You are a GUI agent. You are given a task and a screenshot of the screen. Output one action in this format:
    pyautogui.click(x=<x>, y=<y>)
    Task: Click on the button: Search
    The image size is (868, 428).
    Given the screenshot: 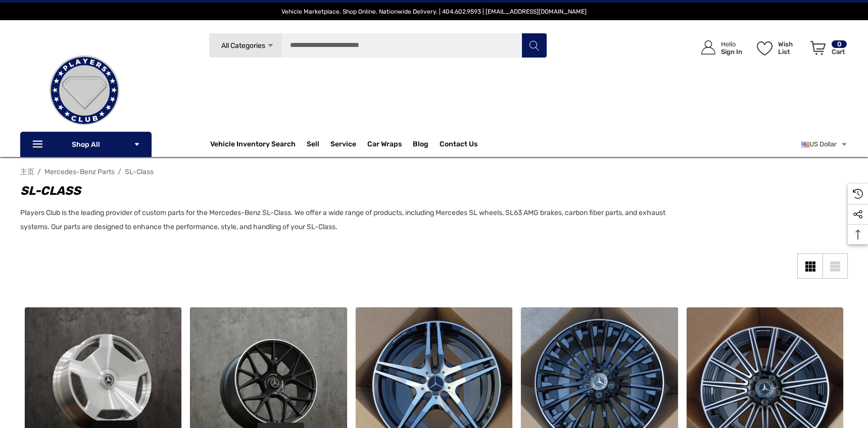 What is the action you would take?
    pyautogui.click(x=534, y=45)
    